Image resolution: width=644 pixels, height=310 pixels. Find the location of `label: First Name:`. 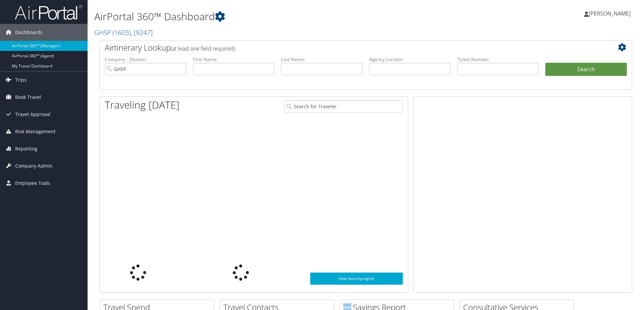

label: First Name: is located at coordinates (233, 59).